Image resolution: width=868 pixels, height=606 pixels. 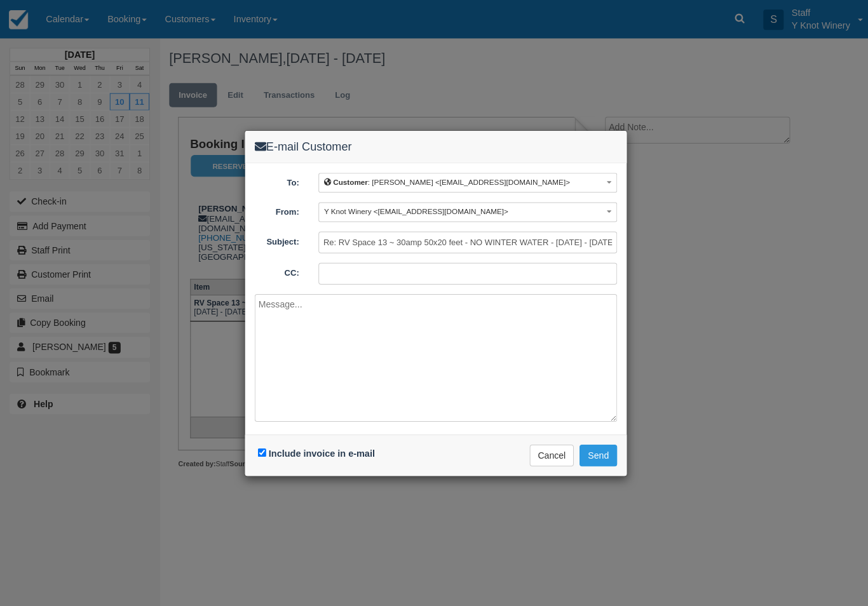 I want to click on label: CC:, so click(x=276, y=270).